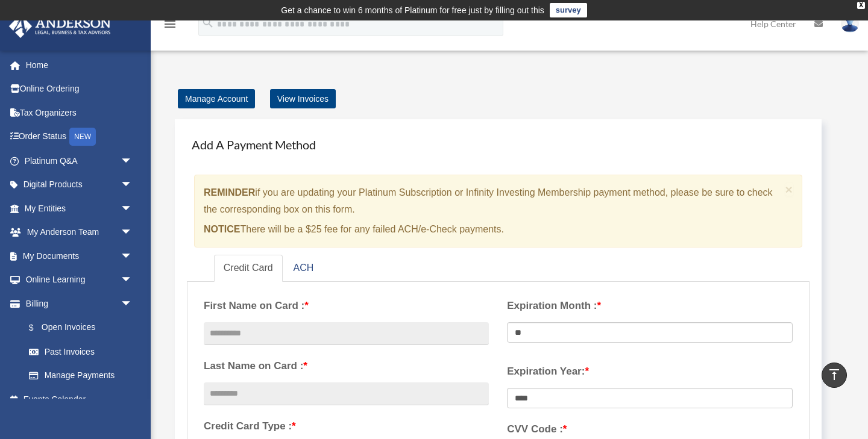 This screenshot has height=439, width=868. I want to click on strong: REMINDER, so click(229, 192).